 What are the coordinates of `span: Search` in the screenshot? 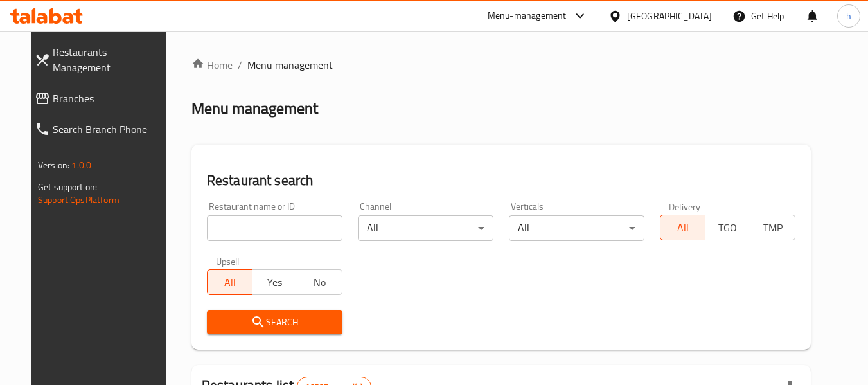 It's located at (275, 321).